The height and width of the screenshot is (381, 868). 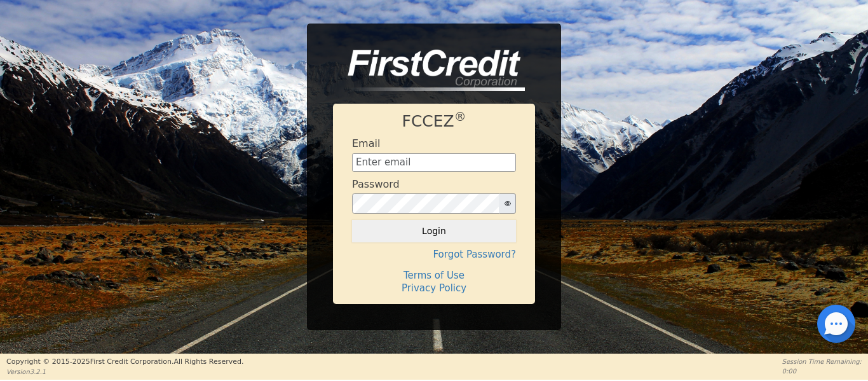 I want to click on h4: Password, so click(x=376, y=184).